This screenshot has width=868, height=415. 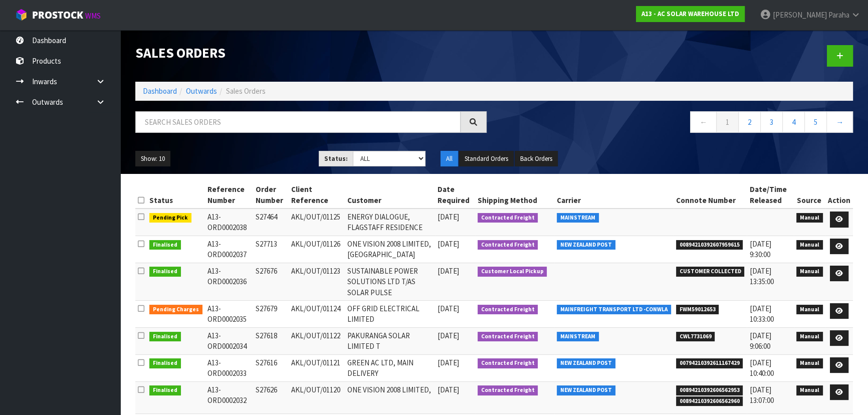 I want to click on a: Dashboard, so click(x=160, y=91).